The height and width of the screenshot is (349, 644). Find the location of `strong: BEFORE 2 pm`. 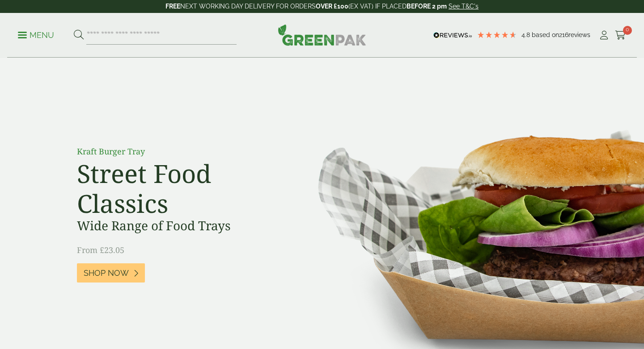

strong: BEFORE 2 pm is located at coordinates (426, 6).